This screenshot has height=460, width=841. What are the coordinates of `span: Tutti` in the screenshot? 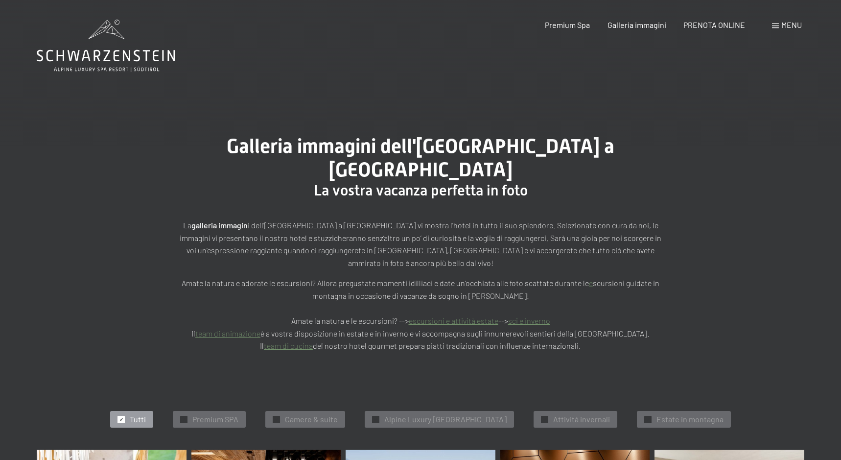 It's located at (138, 419).